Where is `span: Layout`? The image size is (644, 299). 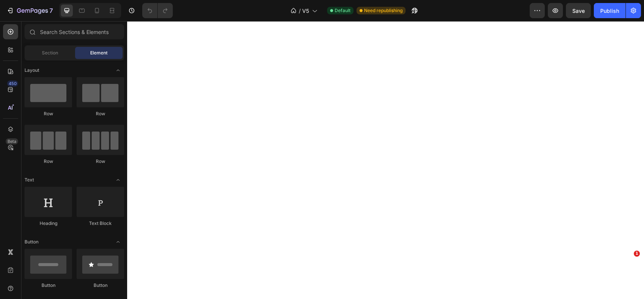 span: Layout is located at coordinates (32, 70).